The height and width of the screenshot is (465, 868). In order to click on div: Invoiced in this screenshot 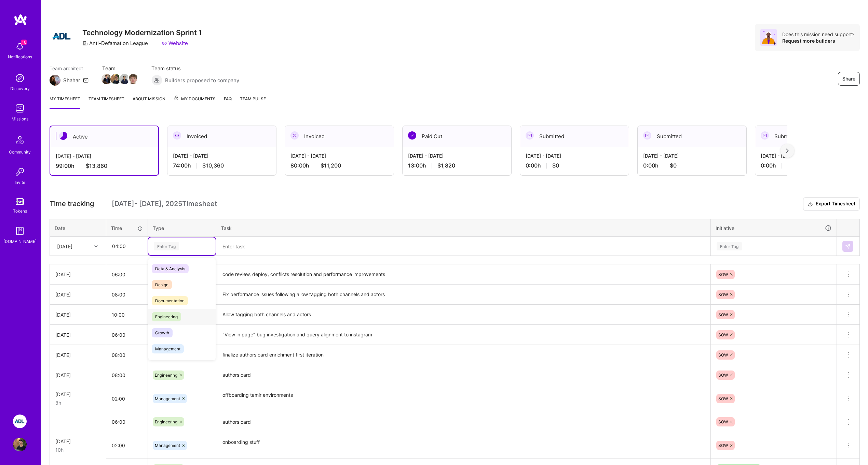, I will do `click(222, 137)`.